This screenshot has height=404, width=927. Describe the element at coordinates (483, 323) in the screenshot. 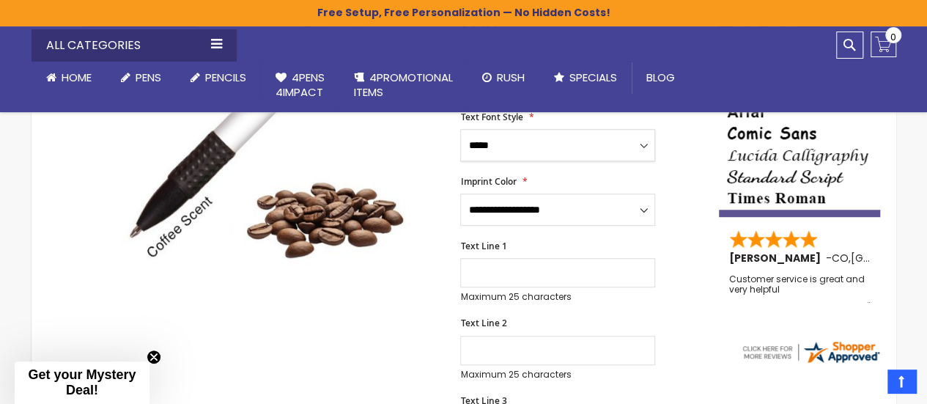

I see `span: Text Line 2` at that location.